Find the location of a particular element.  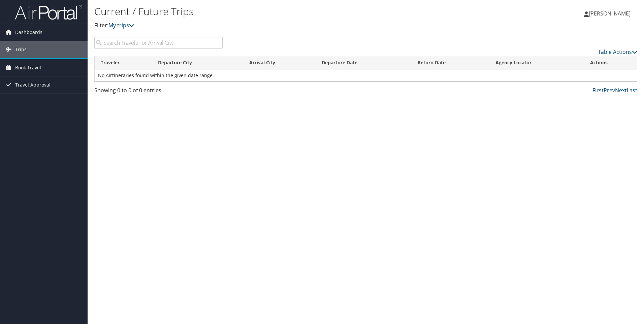

span: Book Travel is located at coordinates (28, 68).